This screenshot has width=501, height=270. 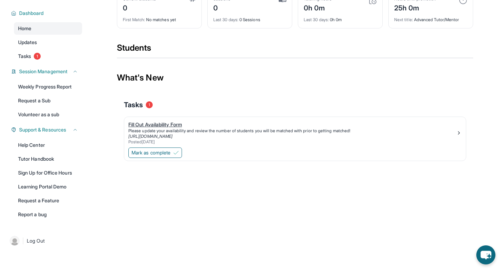 I want to click on span: Updates, so click(x=27, y=42).